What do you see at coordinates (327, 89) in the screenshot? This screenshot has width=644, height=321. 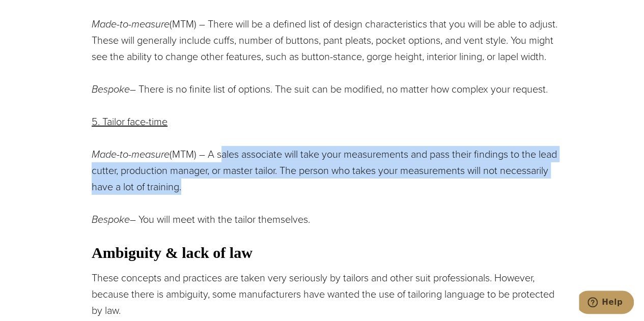 I see `p: – There is no finite list of options. The suit can be modified, no matter how complex your request.` at bounding box center [327, 89].